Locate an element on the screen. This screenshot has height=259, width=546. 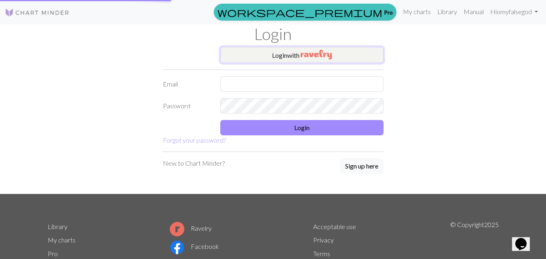
a: Terms is located at coordinates (322, 253).